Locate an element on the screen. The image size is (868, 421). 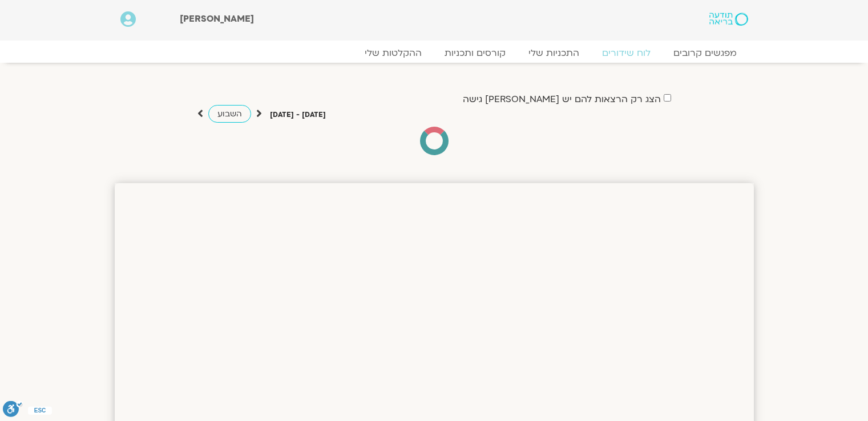
span: השבוע is located at coordinates (230, 114).